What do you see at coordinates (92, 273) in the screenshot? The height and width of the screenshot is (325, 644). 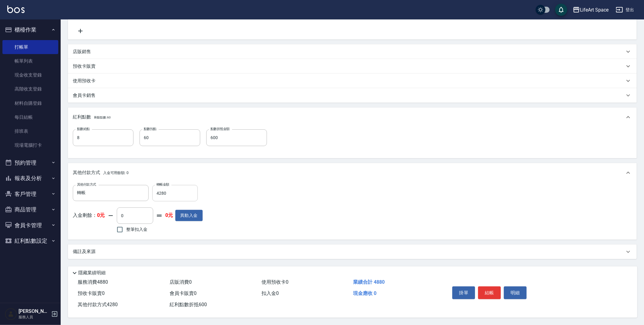 I see `p: 隱藏業績明細` at bounding box center [92, 273].